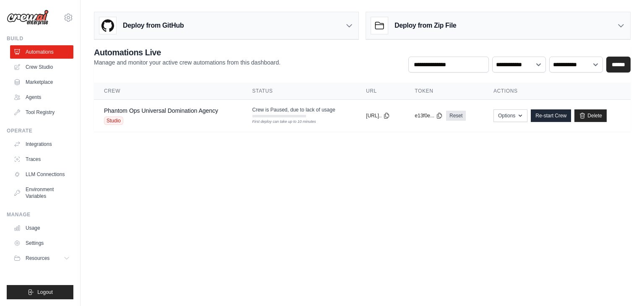 The image size is (644, 306). Describe the element at coordinates (551, 116) in the screenshot. I see `a: Re-start Crew` at that location.